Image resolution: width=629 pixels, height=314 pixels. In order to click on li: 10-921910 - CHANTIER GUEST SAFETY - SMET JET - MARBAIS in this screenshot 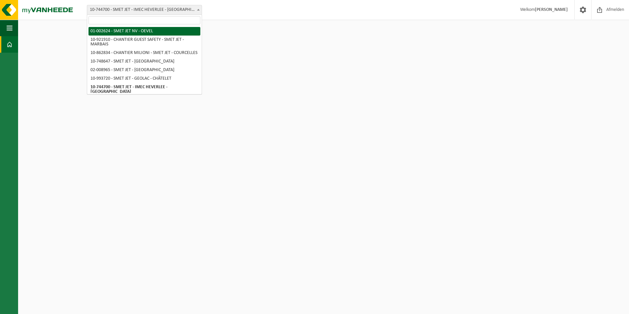, I will do `click(144, 42)`.